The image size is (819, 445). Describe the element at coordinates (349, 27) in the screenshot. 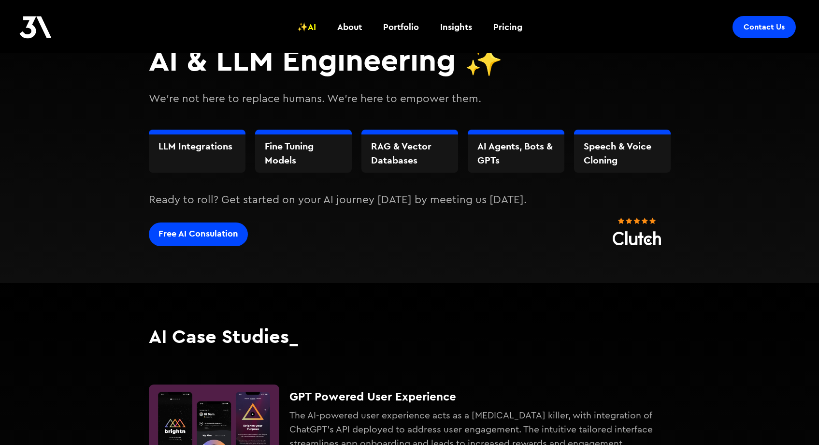

I see `div: About` at that location.